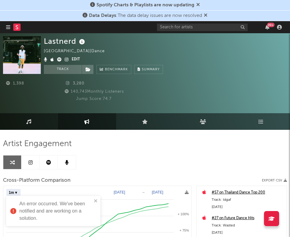 This screenshot has height=237, width=290. What do you see at coordinates (150, 69) in the screenshot?
I see `span: Summary` at bounding box center [150, 69].